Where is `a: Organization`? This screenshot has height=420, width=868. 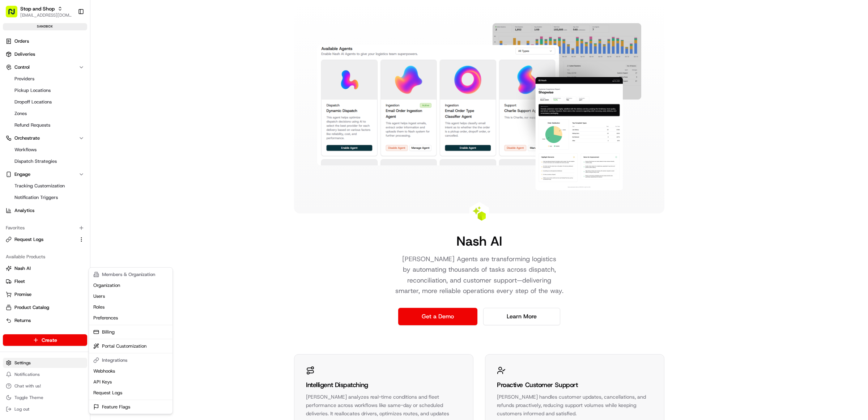 a: Organization is located at coordinates (131, 285).